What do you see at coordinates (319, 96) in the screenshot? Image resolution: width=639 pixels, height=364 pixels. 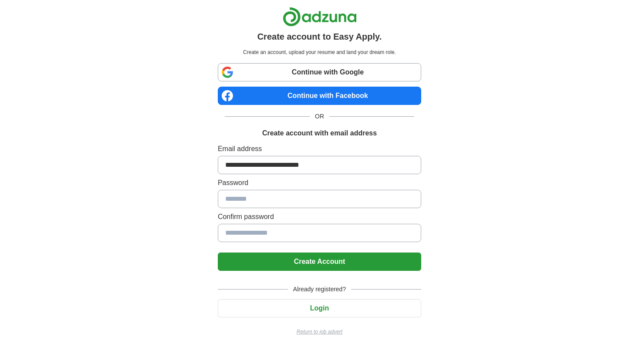 I see `a: Continue with Facebook` at bounding box center [319, 96].